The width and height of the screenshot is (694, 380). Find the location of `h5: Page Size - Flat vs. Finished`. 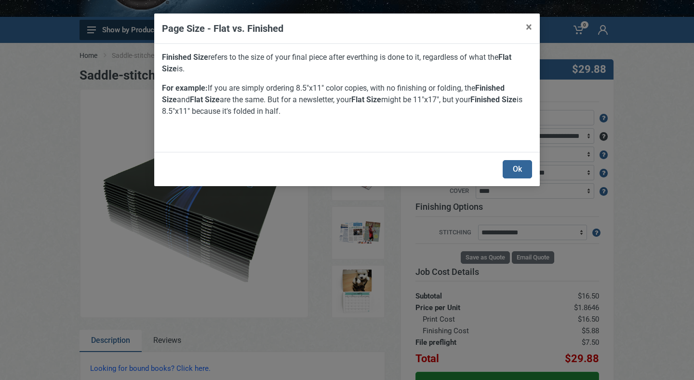

h5: Page Size - Flat vs. Finished is located at coordinates (223, 28).